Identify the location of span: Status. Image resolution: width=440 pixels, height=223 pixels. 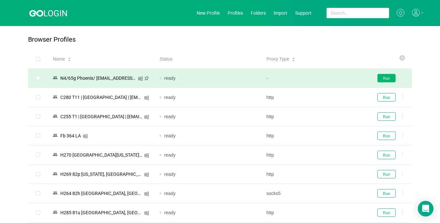
(166, 59).